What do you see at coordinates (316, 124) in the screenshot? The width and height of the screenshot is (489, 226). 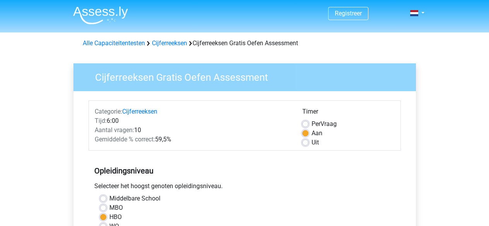 I see `span: Per` at bounding box center [316, 124].